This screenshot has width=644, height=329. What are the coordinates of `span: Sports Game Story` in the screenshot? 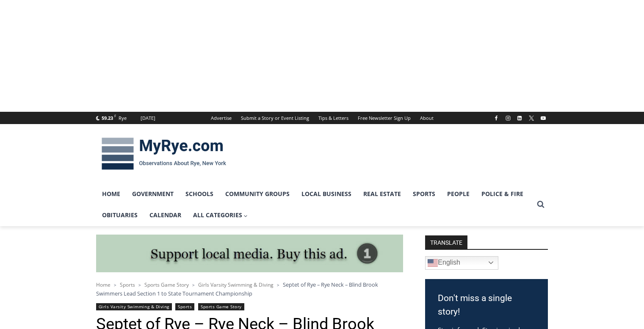 It's located at (166, 285).